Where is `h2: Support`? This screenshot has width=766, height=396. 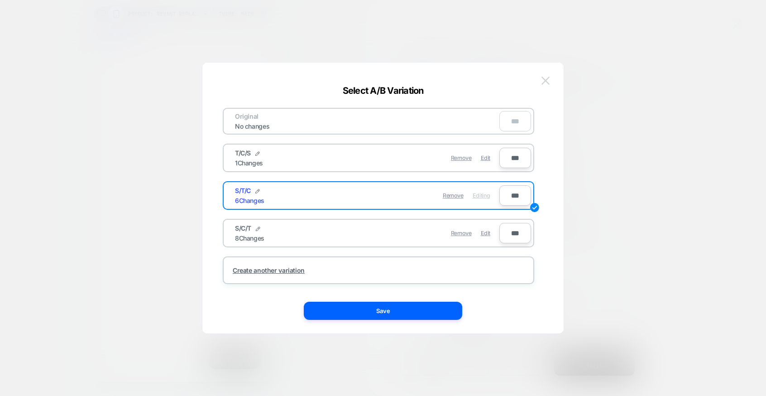
h2: Support is located at coordinates (36, 12).